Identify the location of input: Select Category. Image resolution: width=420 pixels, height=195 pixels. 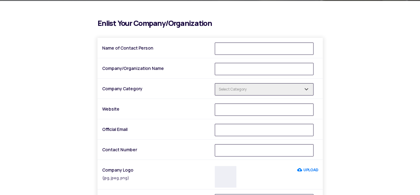
(264, 89).